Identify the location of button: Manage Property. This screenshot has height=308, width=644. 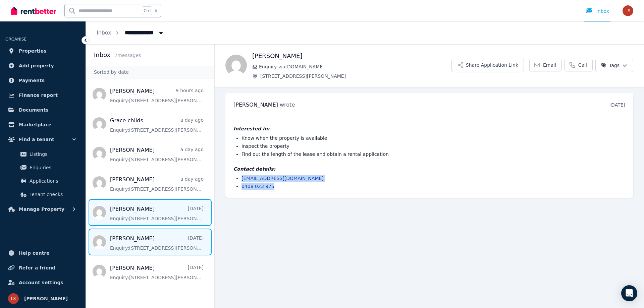
(43, 209).